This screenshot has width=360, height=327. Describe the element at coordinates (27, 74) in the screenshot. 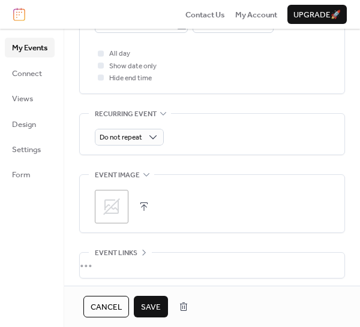

I see `span: Connect` at that location.